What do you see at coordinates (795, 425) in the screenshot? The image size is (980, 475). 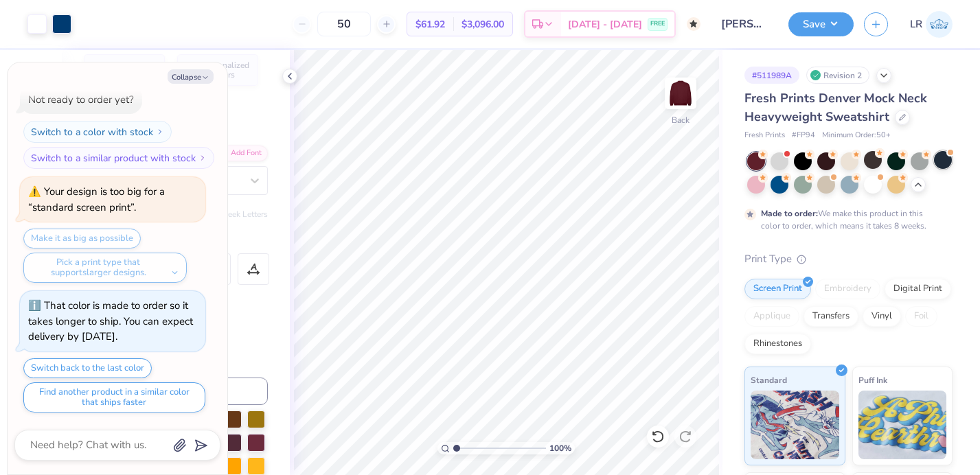 I see `img: Standard` at bounding box center [795, 425].